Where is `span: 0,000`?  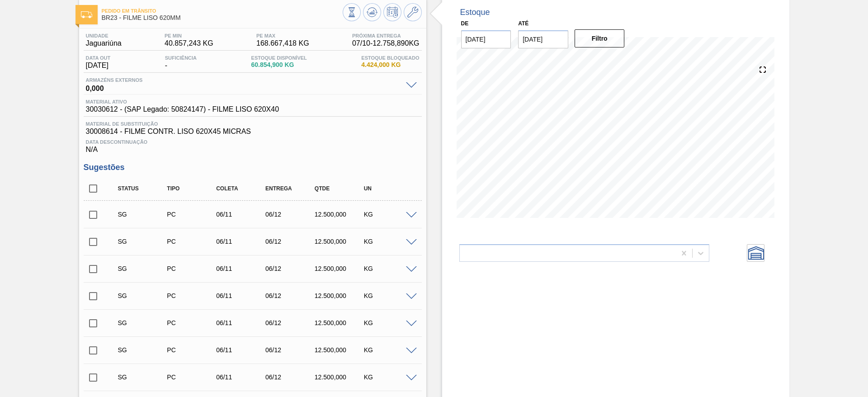 span: 0,000 is located at coordinates (244, 87).